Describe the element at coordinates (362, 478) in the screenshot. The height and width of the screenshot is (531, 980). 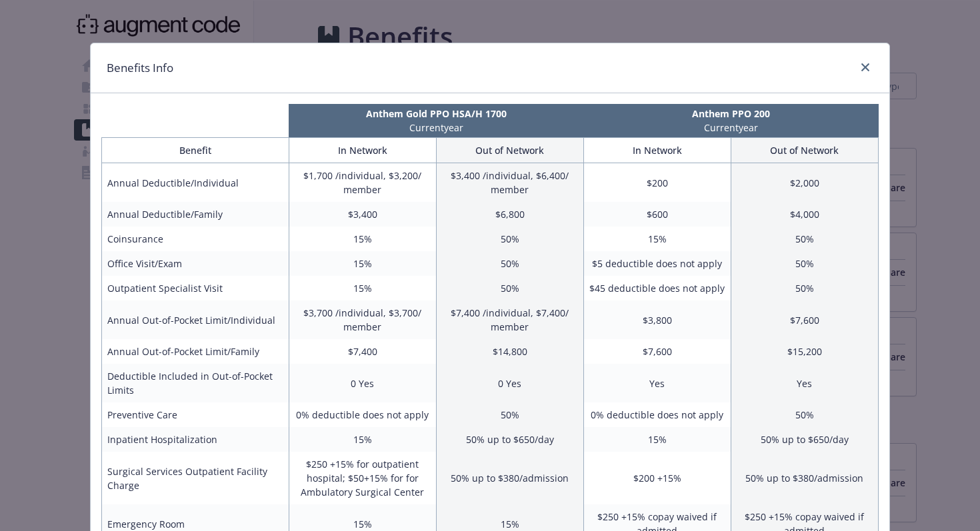
I see `td: $250 +15% for outpatient hospital; $50+15% for for Ambulatory Surgical Center` at that location.